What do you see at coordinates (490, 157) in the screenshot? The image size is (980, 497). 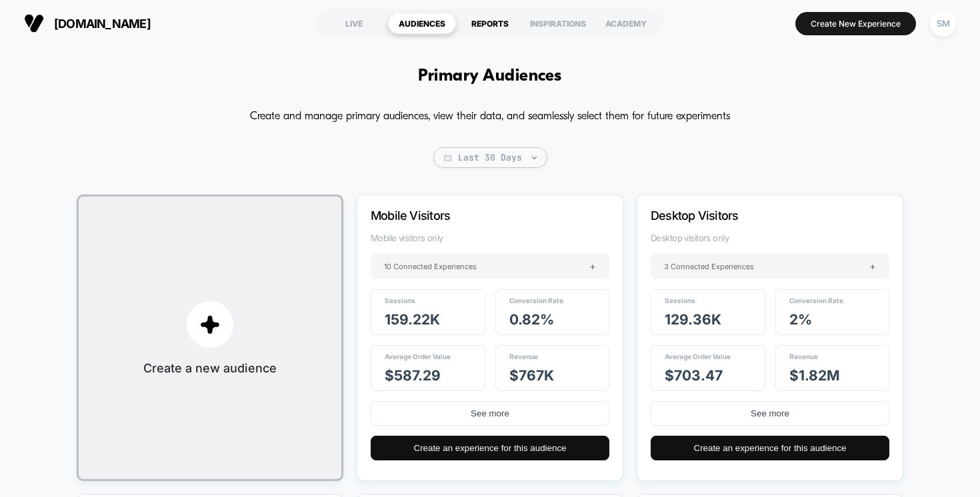 I see `span: Last 30 Days` at bounding box center [490, 157].